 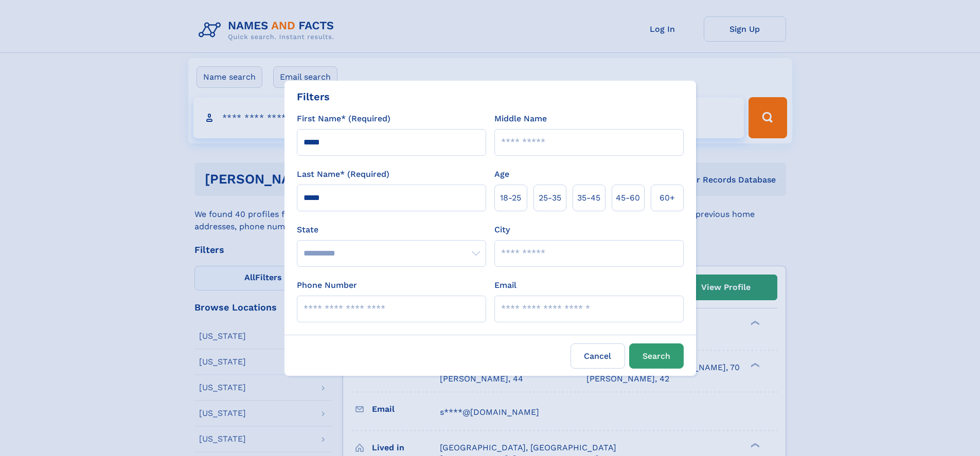 I want to click on button: Search, so click(x=657, y=356).